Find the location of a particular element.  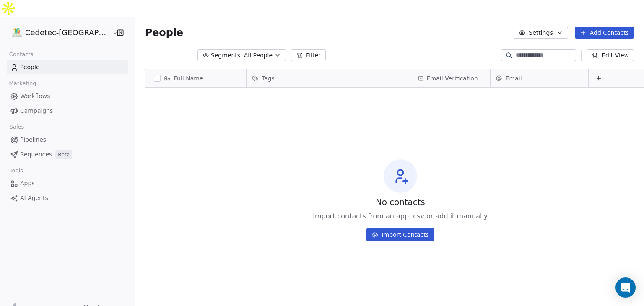

span: Beta is located at coordinates (63, 155).